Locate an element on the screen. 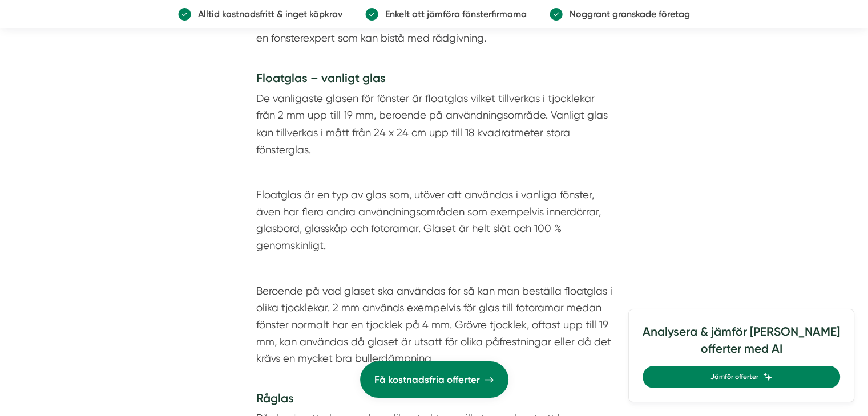 This screenshot has height=416, width=868. h4: Floatglas – vanligt glas is located at coordinates (434, 80).